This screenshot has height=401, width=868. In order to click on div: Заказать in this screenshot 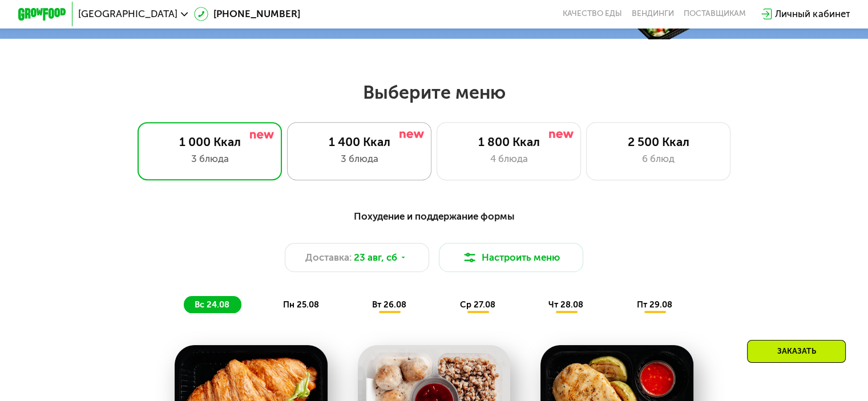, I will do `click(796, 351)`.